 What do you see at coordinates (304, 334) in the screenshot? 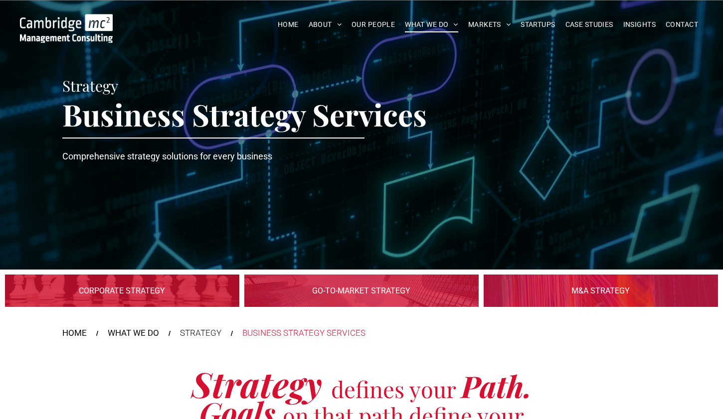
I see `div: BUSINESS STRATEGY SERVICES` at bounding box center [304, 334].